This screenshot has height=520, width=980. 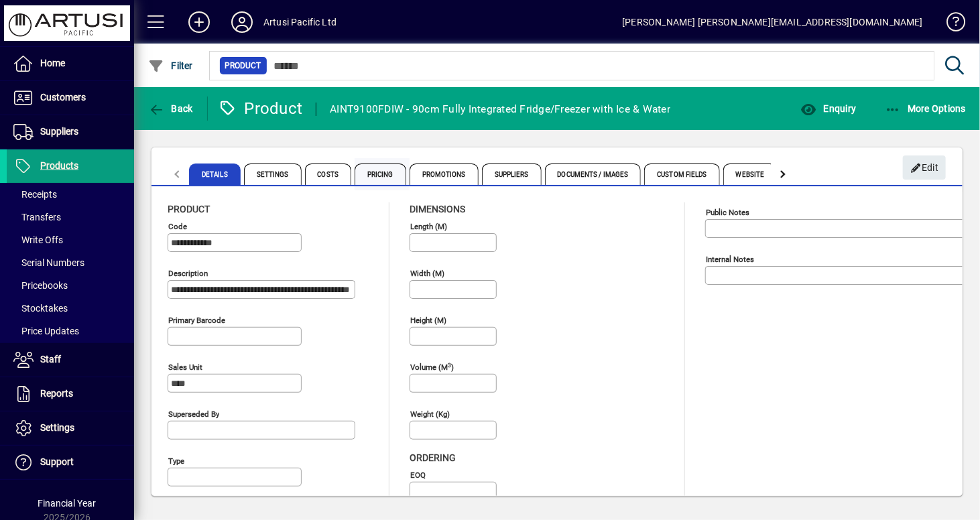 What do you see at coordinates (593, 175) in the screenshot?
I see `span: Documents / Images` at bounding box center [593, 175].